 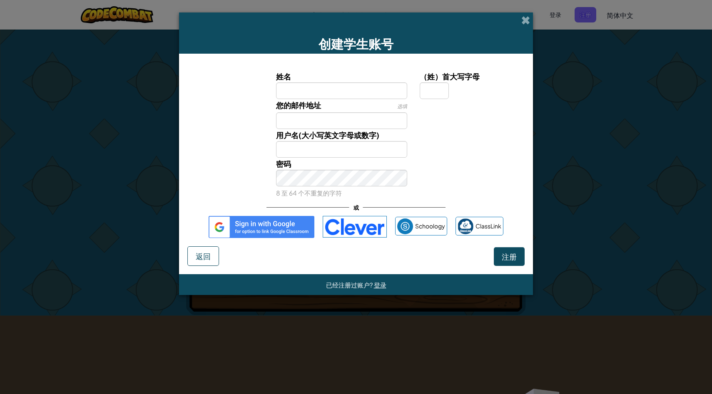 I want to click on img: gplus_sso_button2.svg, so click(x=262, y=227).